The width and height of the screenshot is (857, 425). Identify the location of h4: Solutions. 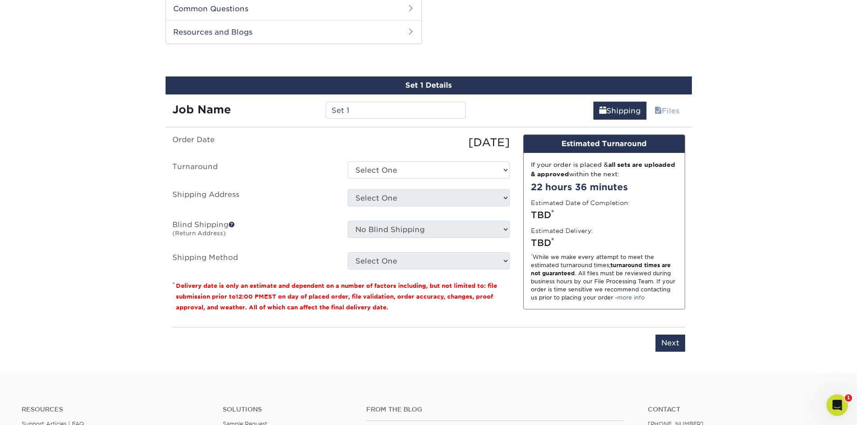
(287, 409).